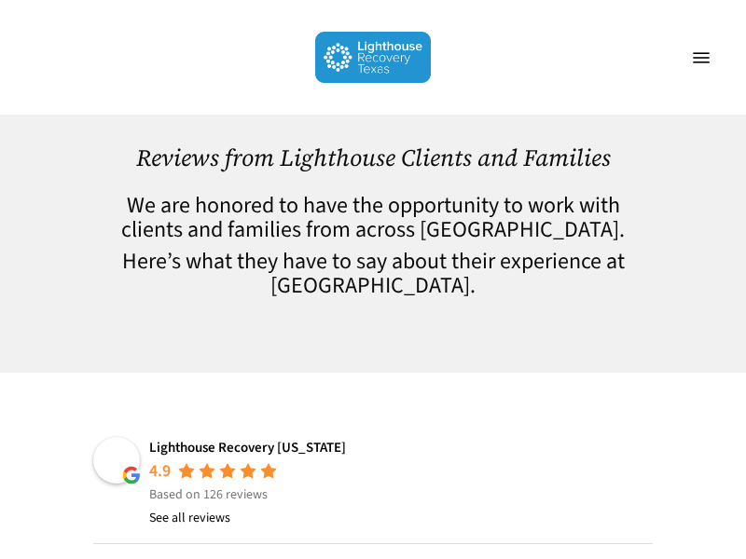 Image resolution: width=746 pixels, height=559 pixels. Describe the element at coordinates (159, 472) in the screenshot. I see `div: 4.9` at that location.